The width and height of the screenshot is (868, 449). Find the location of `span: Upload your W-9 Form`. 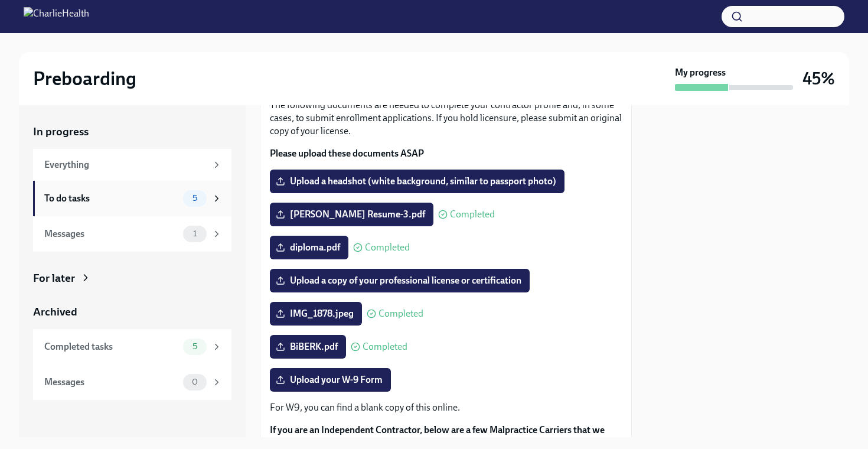

span: Upload your W-9 Form is located at coordinates (330, 380).